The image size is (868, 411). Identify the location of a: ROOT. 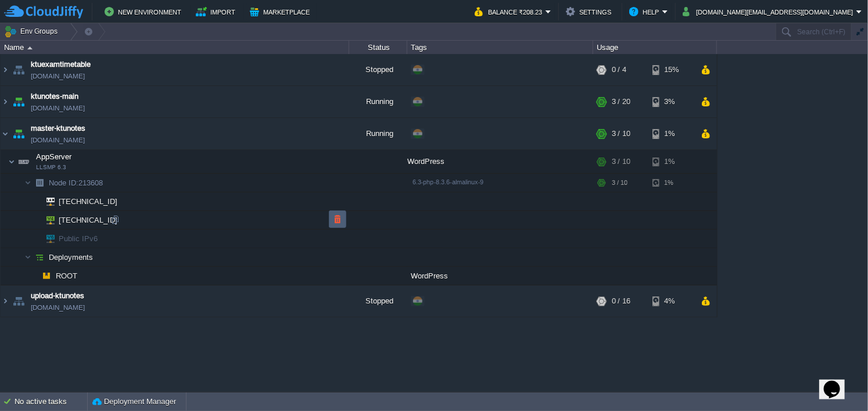
(67, 276).